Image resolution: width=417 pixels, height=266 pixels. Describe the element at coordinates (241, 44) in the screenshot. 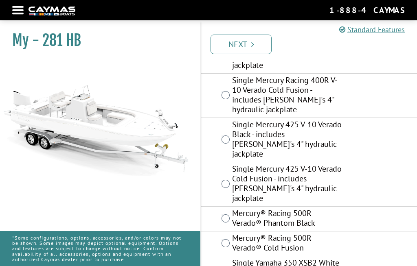

I see `a: Next` at that location.